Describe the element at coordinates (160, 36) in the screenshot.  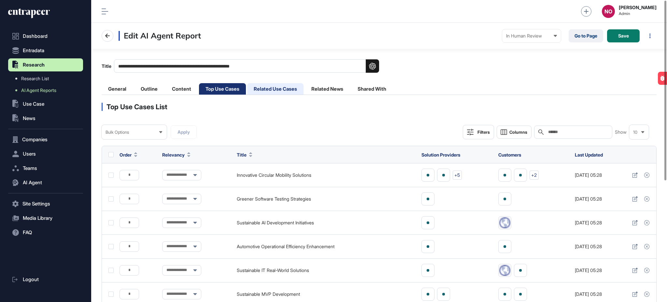
I see `h3: Edit AI Agent Report` at that location.